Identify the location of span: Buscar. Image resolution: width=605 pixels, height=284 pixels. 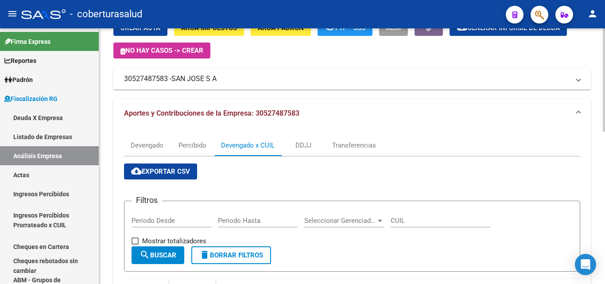
(158, 255).